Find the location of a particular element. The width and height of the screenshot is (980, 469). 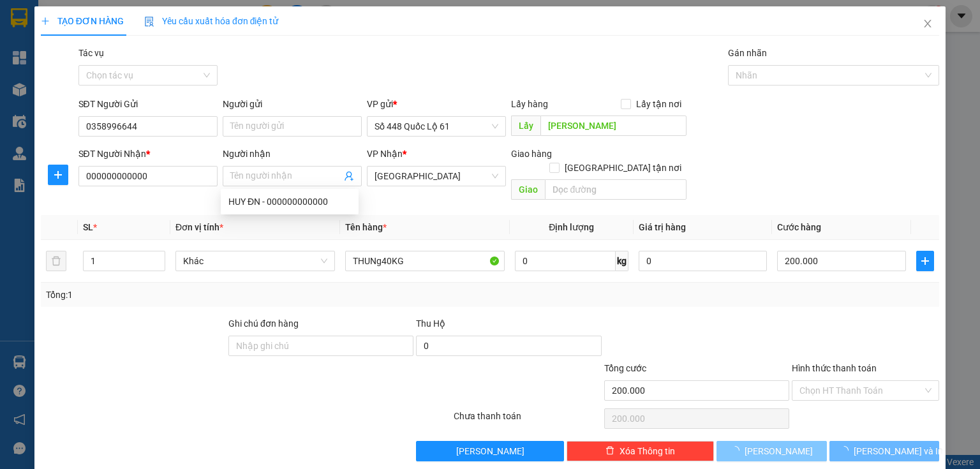

button: Close is located at coordinates (927, 24).